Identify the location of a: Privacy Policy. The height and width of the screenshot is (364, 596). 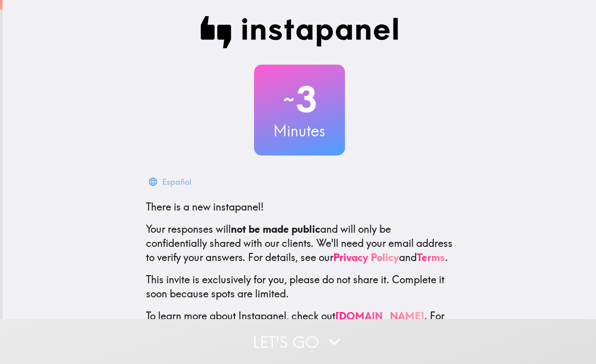
(366, 257).